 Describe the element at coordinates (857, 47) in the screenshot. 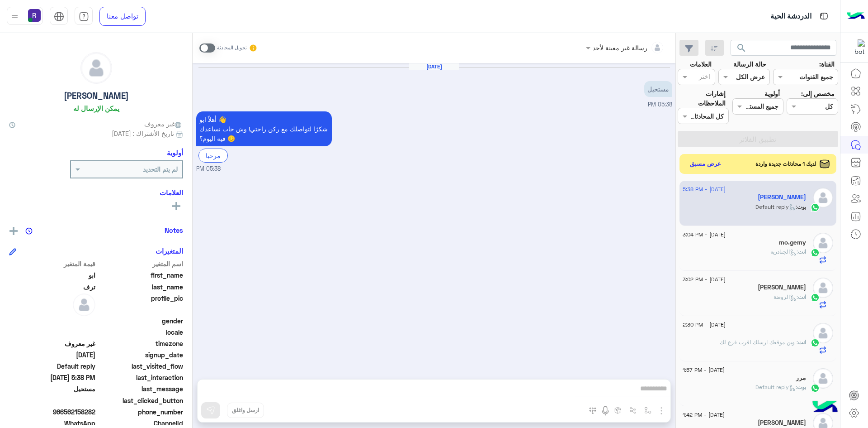

I see `img: 322853014244696` at that location.